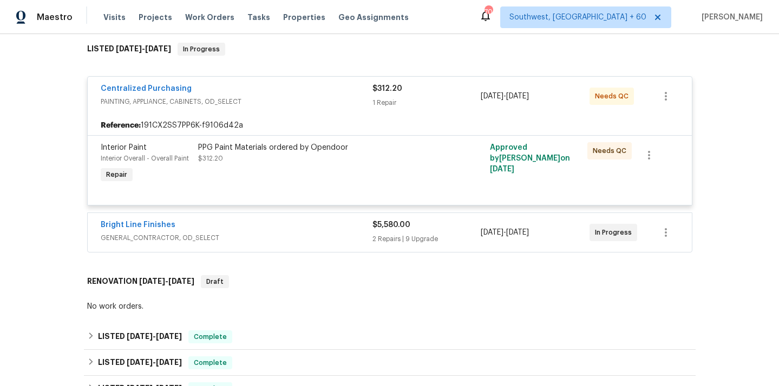 This screenshot has height=386, width=779. I want to click on span: Visits, so click(114, 17).